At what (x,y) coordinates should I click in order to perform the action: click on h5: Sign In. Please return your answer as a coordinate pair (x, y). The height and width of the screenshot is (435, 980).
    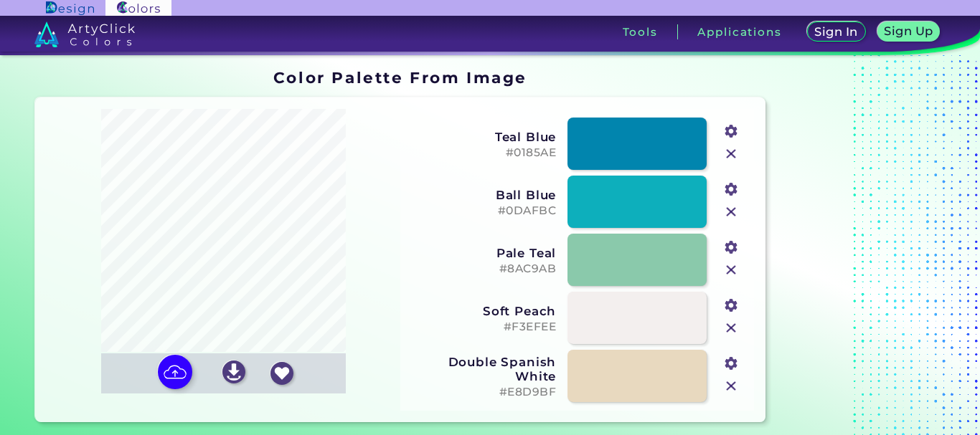
    Looking at the image, I should click on (836, 32).